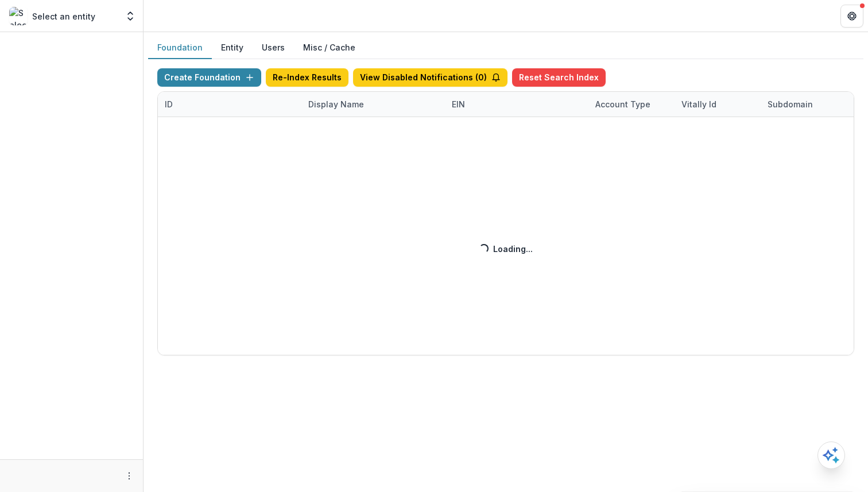 The width and height of the screenshot is (868, 492). What do you see at coordinates (130, 16) in the screenshot?
I see `button: Open entity switcher` at bounding box center [130, 16].